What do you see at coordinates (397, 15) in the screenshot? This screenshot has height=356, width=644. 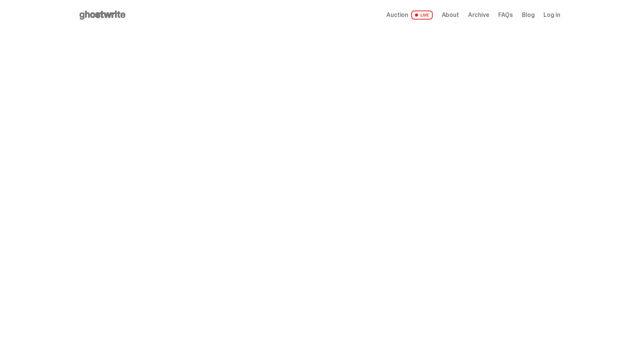 I see `span: Auction` at bounding box center [397, 15].